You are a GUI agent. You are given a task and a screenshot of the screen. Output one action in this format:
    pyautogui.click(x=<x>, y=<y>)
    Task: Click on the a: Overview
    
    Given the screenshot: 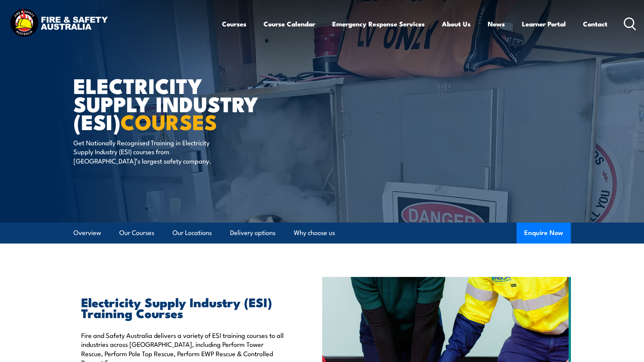 What is the action you would take?
    pyautogui.click(x=87, y=233)
    